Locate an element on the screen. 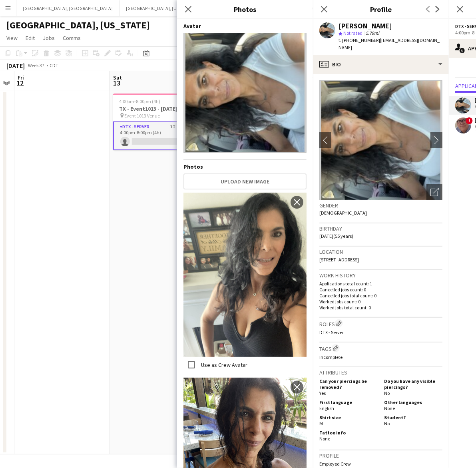 The image size is (476, 468). h5: Shirt size is located at coordinates (348, 417).